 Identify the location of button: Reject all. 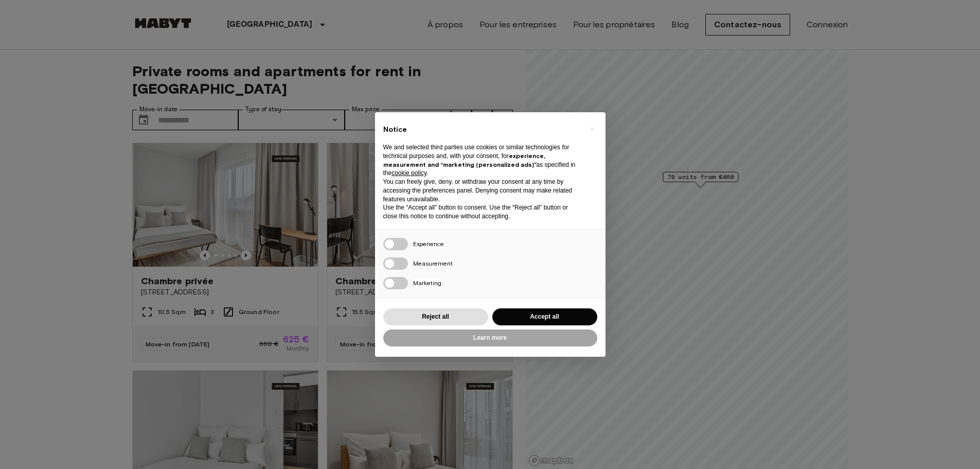
(436, 316).